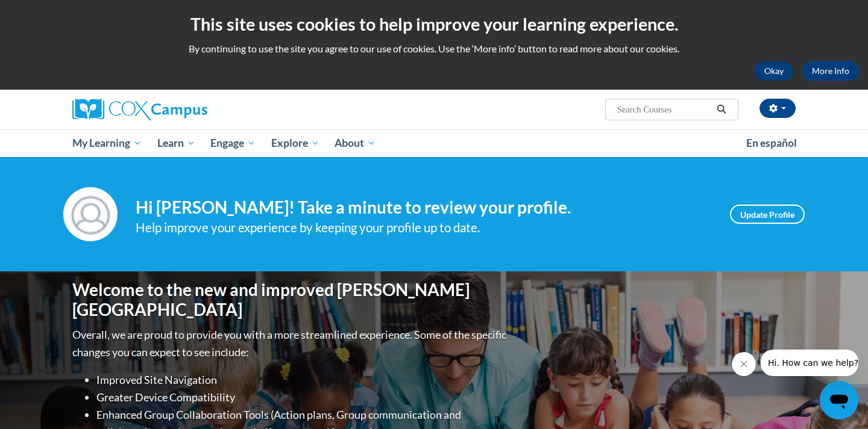 The width and height of the screenshot is (868, 429). Describe the element at coordinates (107, 143) in the screenshot. I see `span: My Learning` at that location.